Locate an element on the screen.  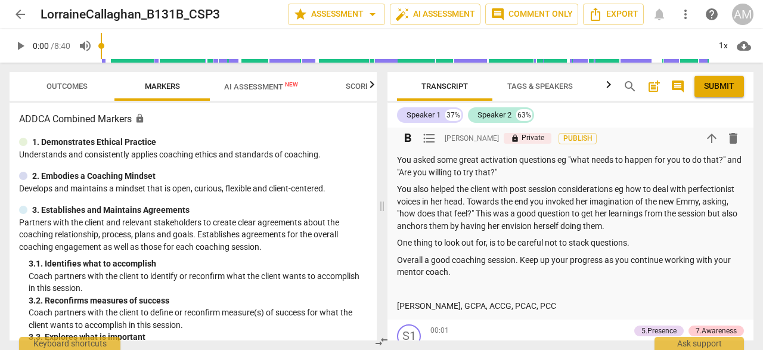
span: Comment only is located at coordinates (532, 14).